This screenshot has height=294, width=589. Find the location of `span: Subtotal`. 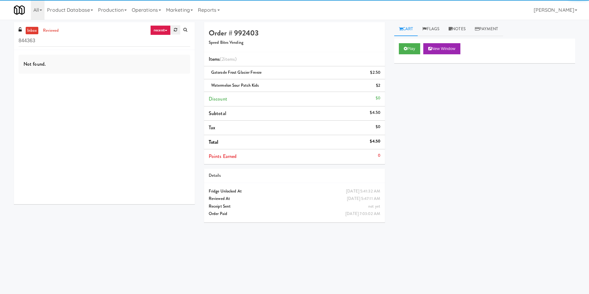

span: Subtotal is located at coordinates (217, 113).